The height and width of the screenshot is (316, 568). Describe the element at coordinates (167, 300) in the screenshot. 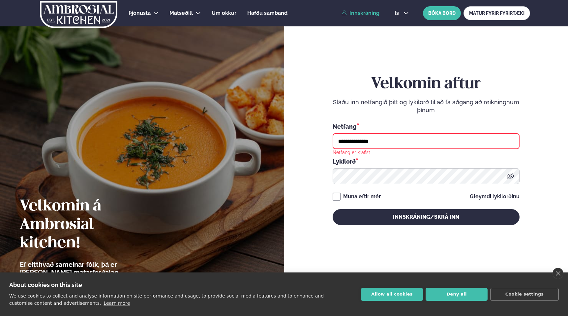

I see `p: We use cookies to collect and analyse information on site performance and usage, to provide socia...` at that location.